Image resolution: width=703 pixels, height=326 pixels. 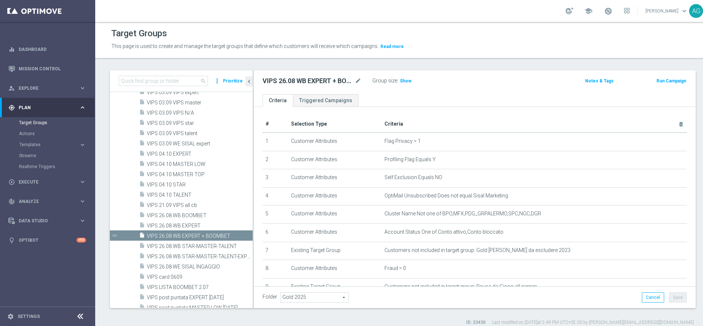 What do you see at coordinates (278, 100) in the screenshot?
I see `a: Criteria` at bounding box center [278, 100].